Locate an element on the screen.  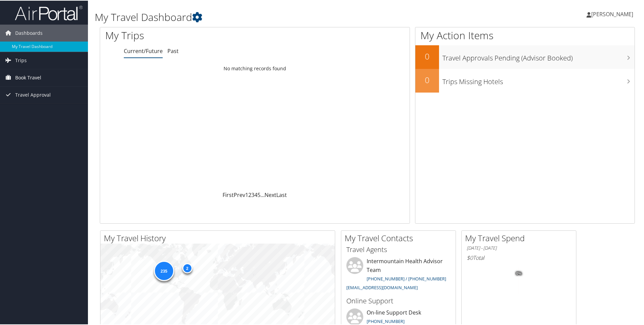
img: airportal-logo.png is located at coordinates (48, 12).